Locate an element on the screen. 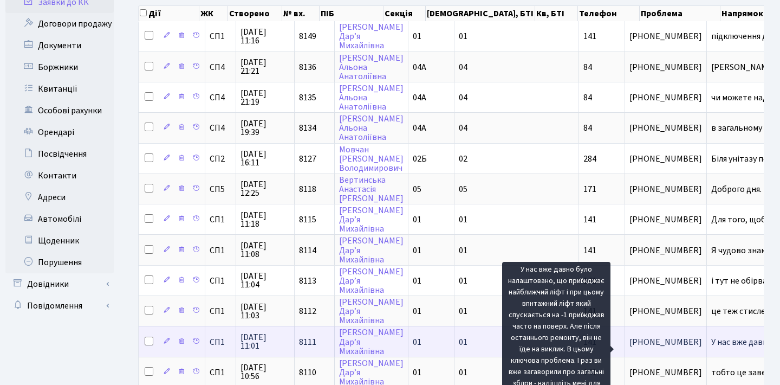  span: 8113 is located at coordinates (308, 281).